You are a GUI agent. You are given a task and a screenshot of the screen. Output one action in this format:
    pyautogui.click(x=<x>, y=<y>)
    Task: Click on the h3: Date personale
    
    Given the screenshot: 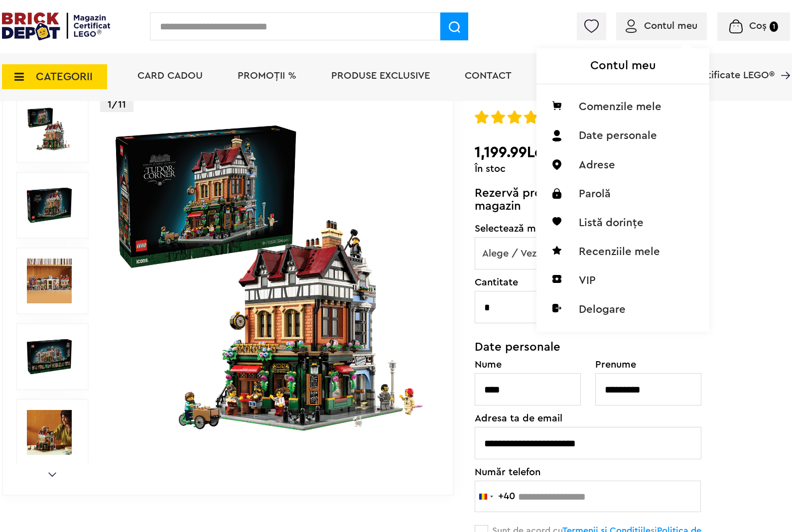 What is the action you would take?
    pyautogui.click(x=588, y=347)
    